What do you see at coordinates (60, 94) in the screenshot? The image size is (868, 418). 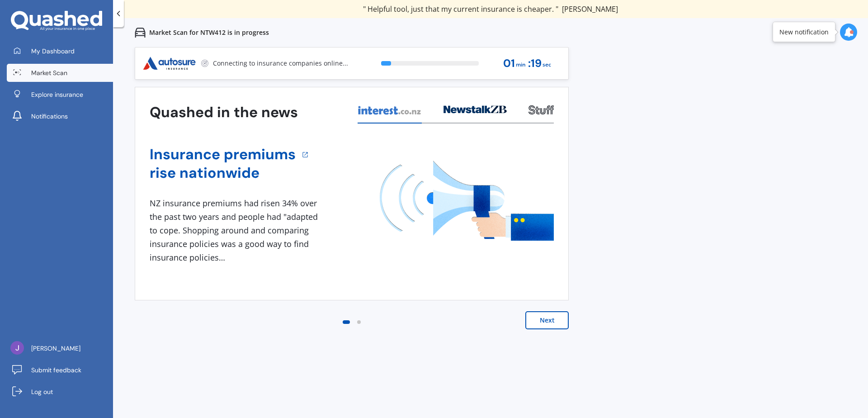 I see `a: Explore insurance` at bounding box center [60, 94].